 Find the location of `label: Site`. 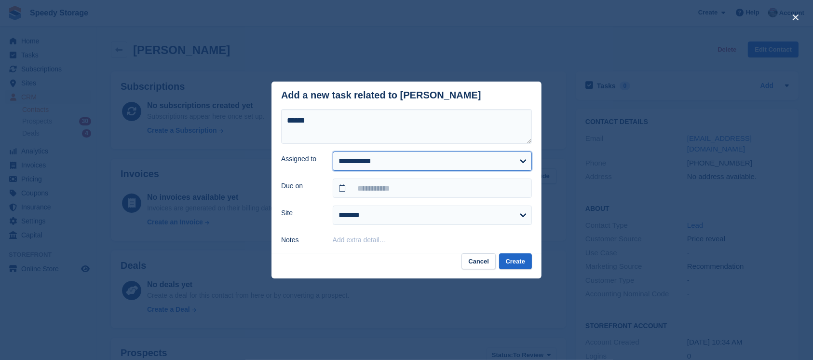

label: Site is located at coordinates (301, 213).